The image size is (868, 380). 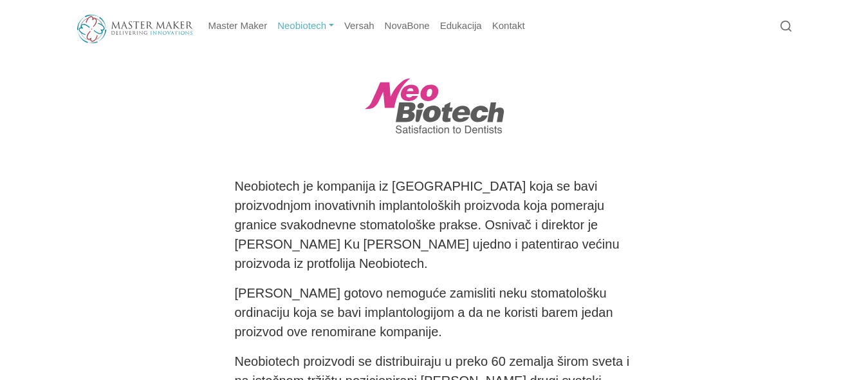 What do you see at coordinates (508, 26) in the screenshot?
I see `a: Kontakt` at bounding box center [508, 26].